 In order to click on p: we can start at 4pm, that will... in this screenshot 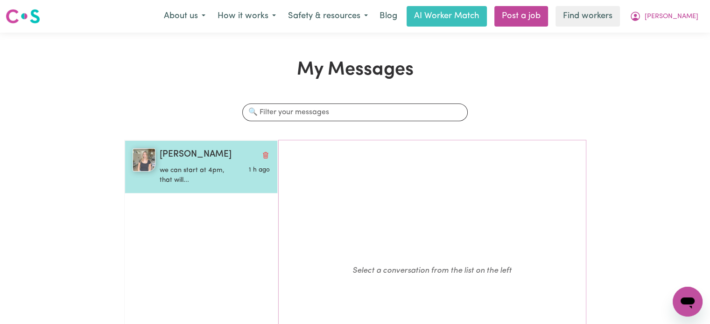, I will do `click(196, 176)`.